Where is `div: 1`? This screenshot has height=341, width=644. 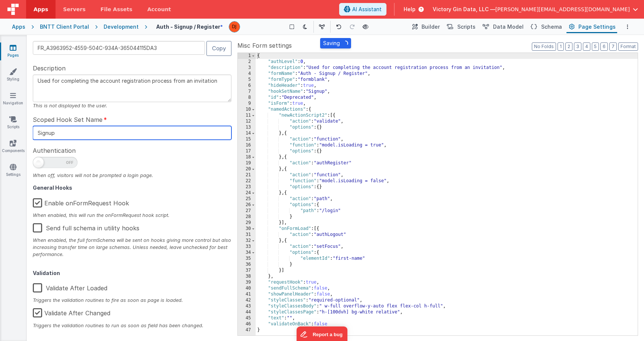
div: 1 is located at coordinates (247, 56).